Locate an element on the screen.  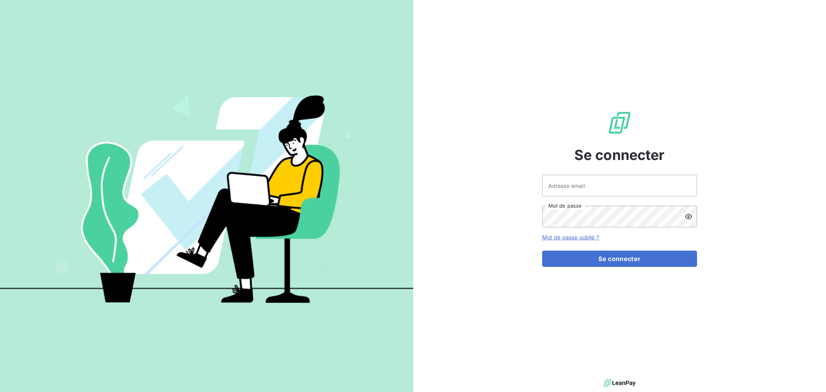
img: logo is located at coordinates (620, 383).